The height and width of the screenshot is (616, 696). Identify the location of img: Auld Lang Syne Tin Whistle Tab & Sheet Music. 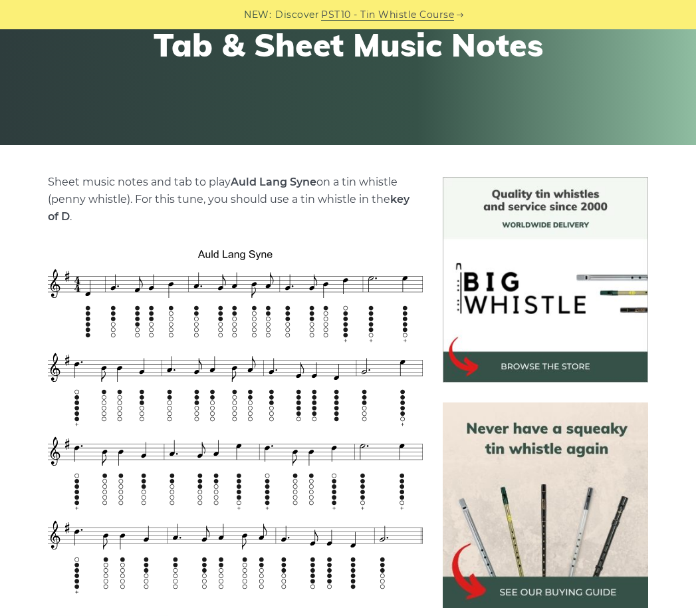
(235, 422).